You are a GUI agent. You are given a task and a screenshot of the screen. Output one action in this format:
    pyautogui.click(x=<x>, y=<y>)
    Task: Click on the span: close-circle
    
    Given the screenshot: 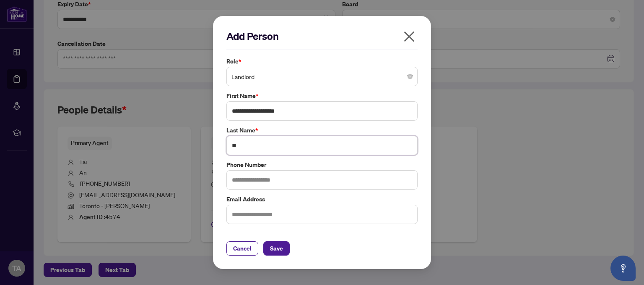 What is the action you would take?
    pyautogui.click(x=410, y=76)
    